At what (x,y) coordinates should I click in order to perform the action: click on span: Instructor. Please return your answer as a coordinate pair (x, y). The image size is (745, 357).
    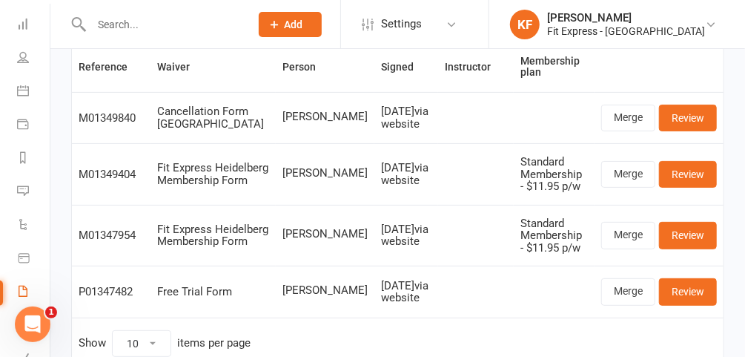
    Looking at the image, I should click on (476, 67).